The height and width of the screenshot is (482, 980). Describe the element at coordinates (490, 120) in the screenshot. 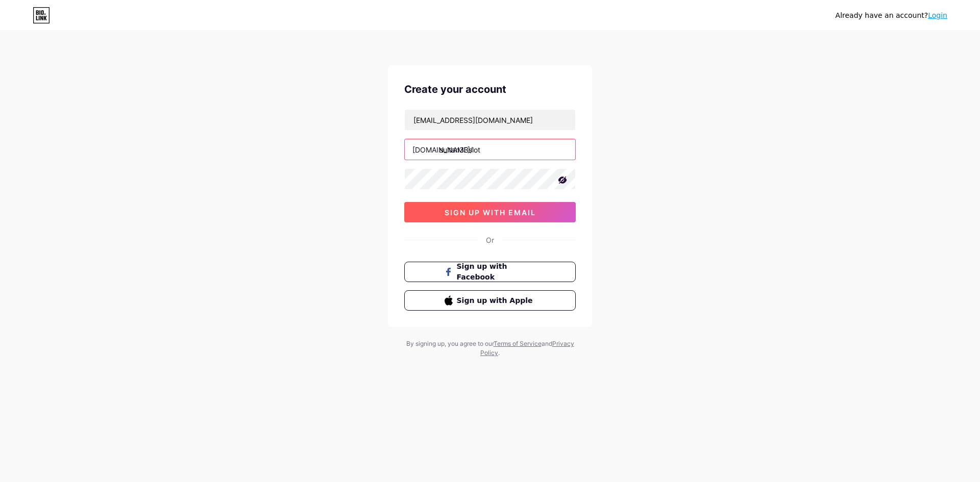

I see `input: Email` at that location.